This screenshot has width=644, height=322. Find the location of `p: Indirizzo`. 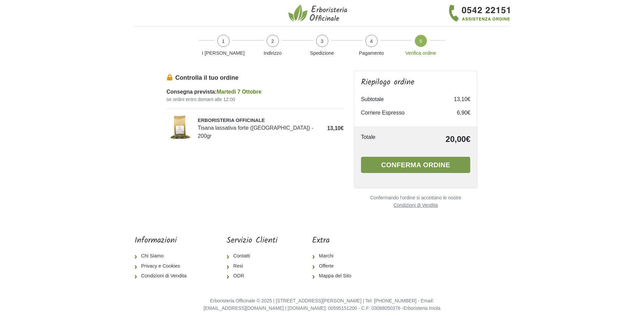

p: Indirizzo is located at coordinates (273, 53).